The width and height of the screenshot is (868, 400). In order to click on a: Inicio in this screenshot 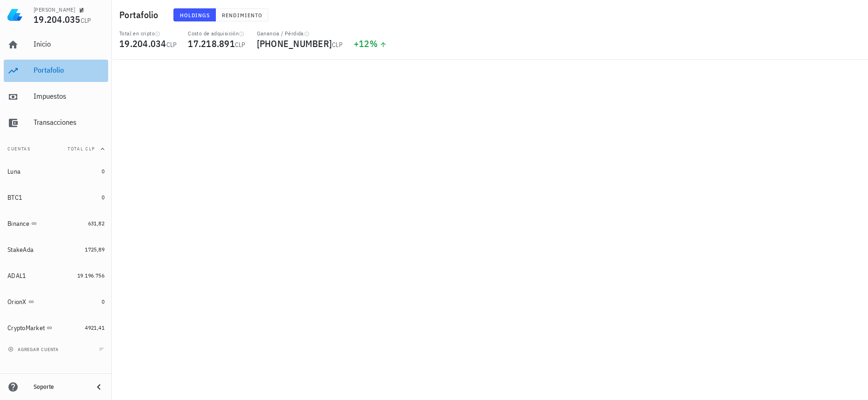, I will do `click(56, 45)`.